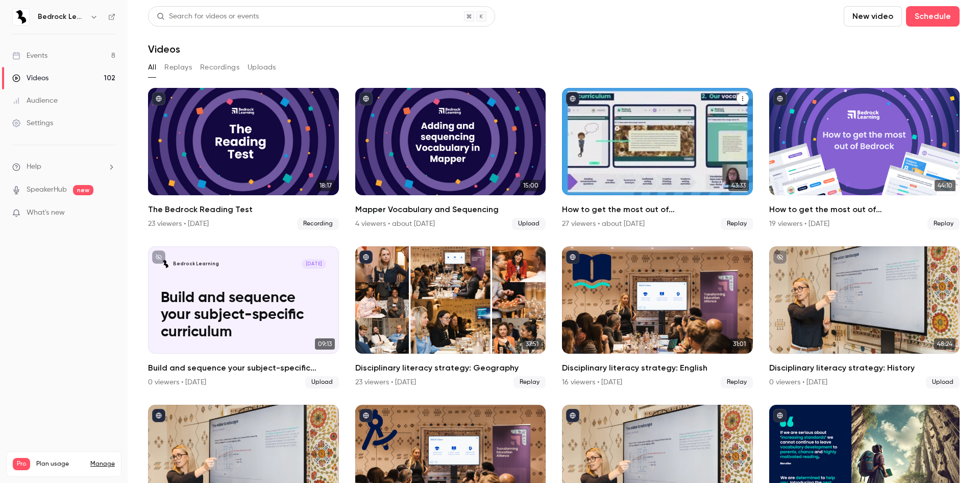 This screenshot has height=483, width=980. What do you see at coordinates (739, 186) in the screenshot?
I see `span: 43:33` at bounding box center [739, 186].